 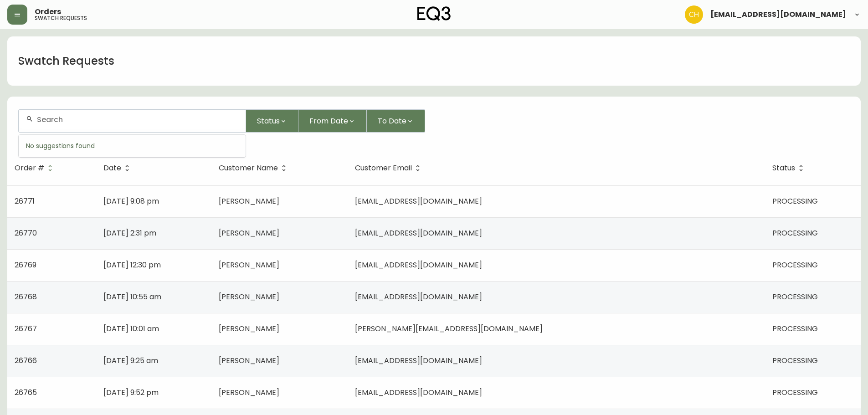 I want to click on button: To Date, so click(x=396, y=120).